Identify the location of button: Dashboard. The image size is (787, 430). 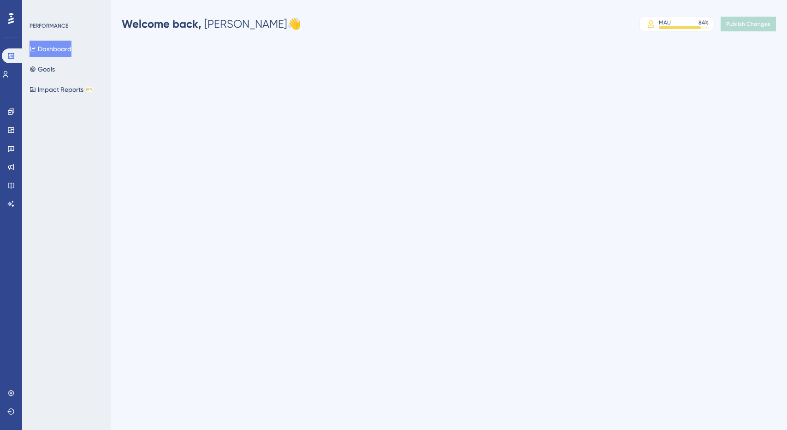
(50, 49).